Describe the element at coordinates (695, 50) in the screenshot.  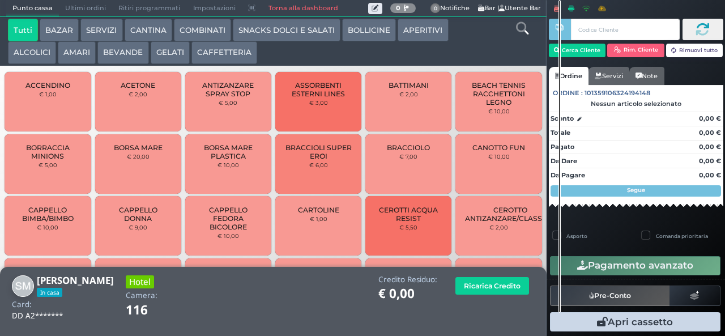
I see `button: Rimuovi tutto` at that location.